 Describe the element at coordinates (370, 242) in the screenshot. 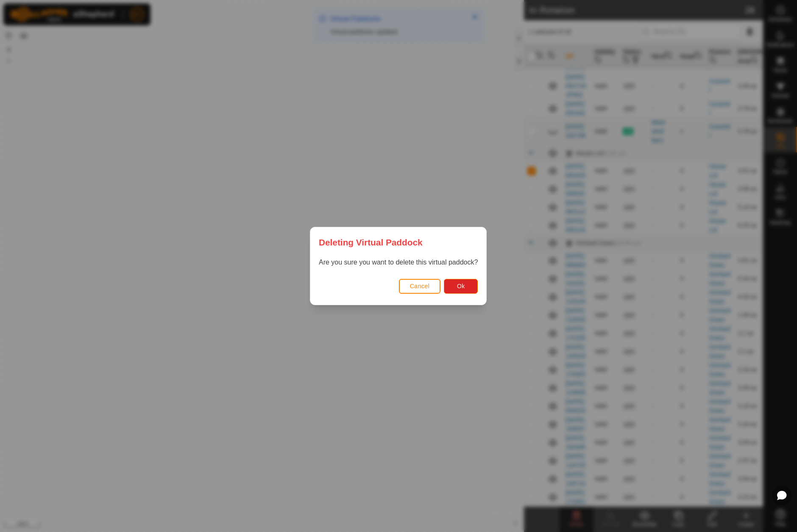

I see `span: Deleting Virtual Paddock` at that location.